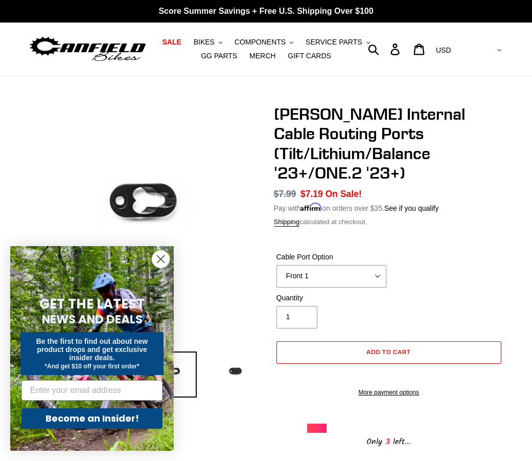 The width and height of the screenshot is (532, 461). I want to click on button: SERVICE PARTS, so click(338, 42).